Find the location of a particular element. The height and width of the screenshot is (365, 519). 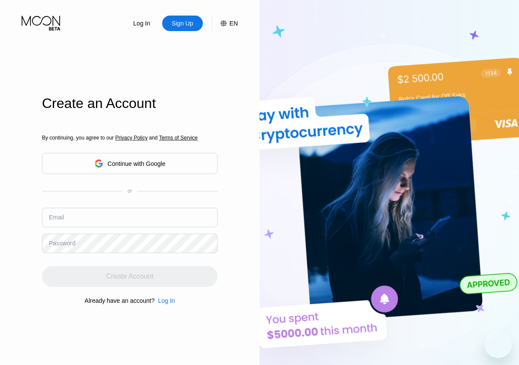

div: Already have an account? is located at coordinates (120, 301).